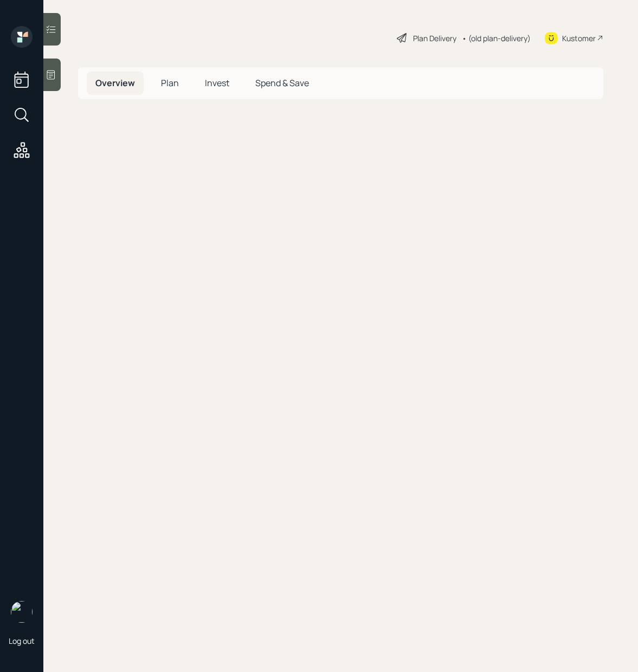 Image resolution: width=638 pixels, height=672 pixels. What do you see at coordinates (22, 640) in the screenshot?
I see `div: Log out` at bounding box center [22, 640].